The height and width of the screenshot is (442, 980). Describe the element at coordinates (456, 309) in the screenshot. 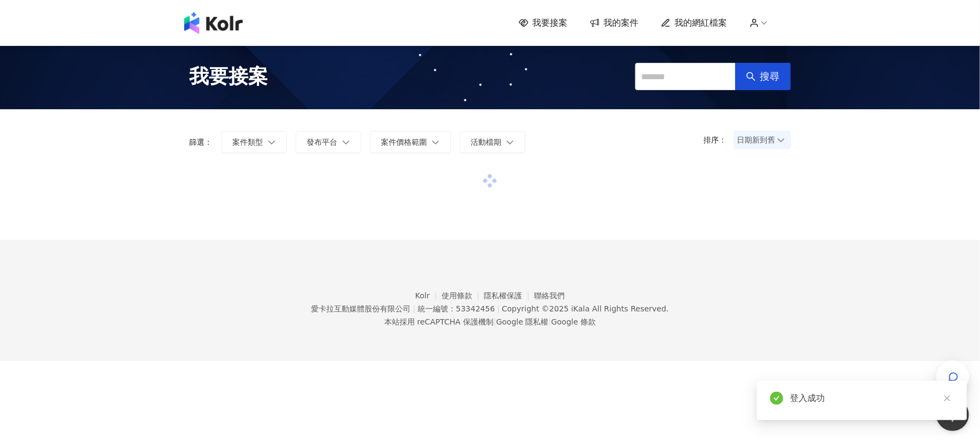

I see `div: 統一編號：53342456` at that location.